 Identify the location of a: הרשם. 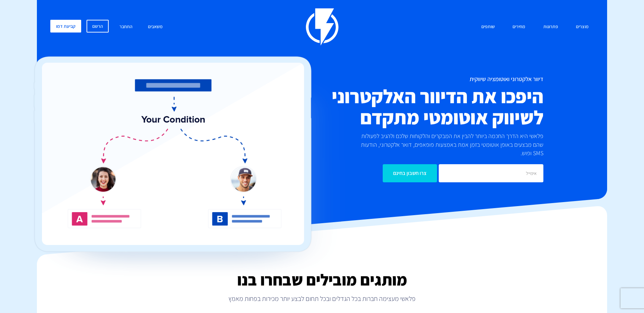
(98, 26).